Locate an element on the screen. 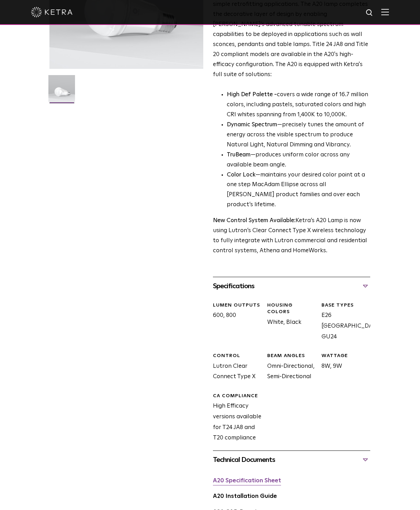 The height and width of the screenshot is (510, 420). div: Omni-Directional, Semi-Directional is located at coordinates (289, 367).